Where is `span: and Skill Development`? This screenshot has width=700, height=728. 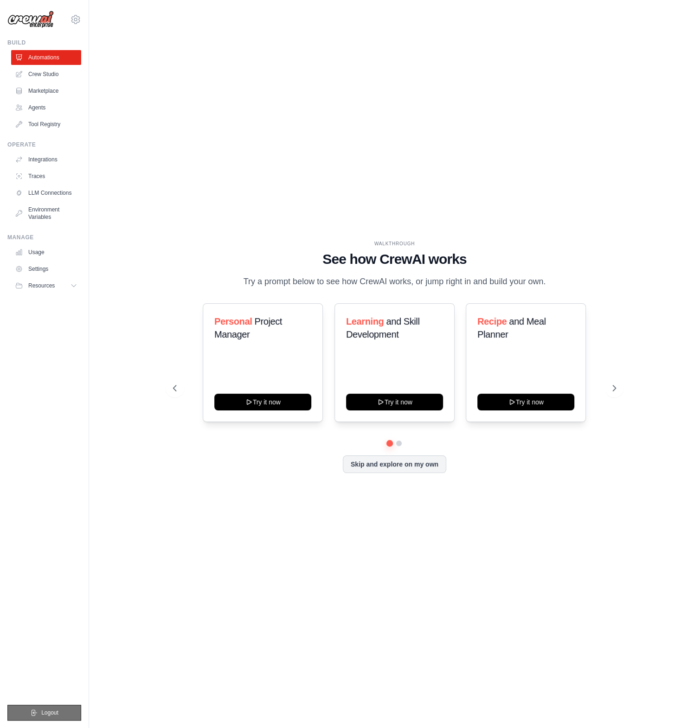
span: and Skill Development is located at coordinates (383, 328).